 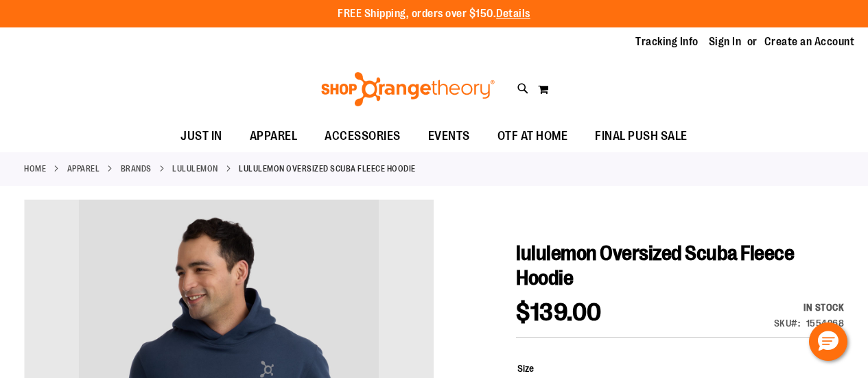 I want to click on div: Availability, so click(x=809, y=307).